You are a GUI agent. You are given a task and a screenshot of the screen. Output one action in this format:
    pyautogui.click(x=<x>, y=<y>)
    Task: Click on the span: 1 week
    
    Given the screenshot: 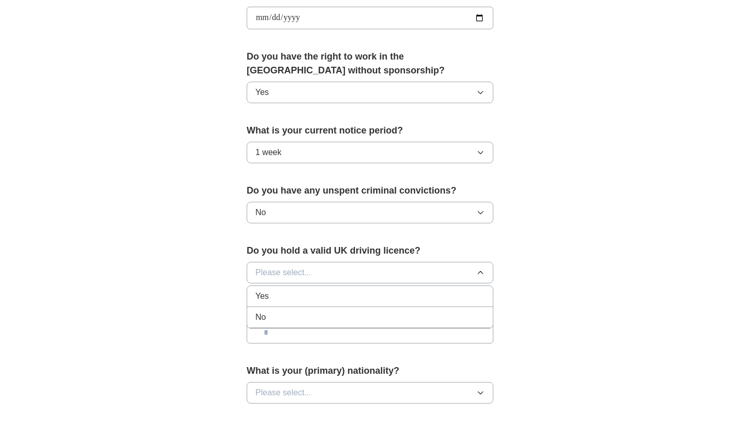 What is the action you would take?
    pyautogui.click(x=268, y=153)
    